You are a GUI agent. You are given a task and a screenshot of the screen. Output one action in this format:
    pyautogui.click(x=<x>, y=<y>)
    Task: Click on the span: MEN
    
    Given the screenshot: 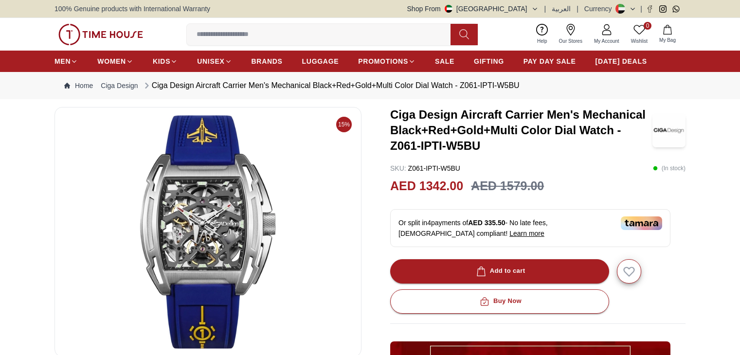 What is the action you would take?
    pyautogui.click(x=62, y=61)
    